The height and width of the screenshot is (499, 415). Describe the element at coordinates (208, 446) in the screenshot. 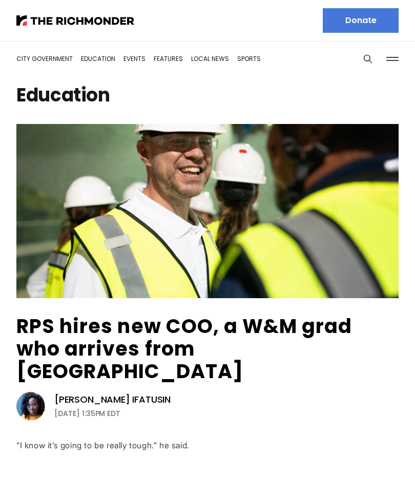

I see `div: “I know it’s going to be really tough.” he said.` at that location.